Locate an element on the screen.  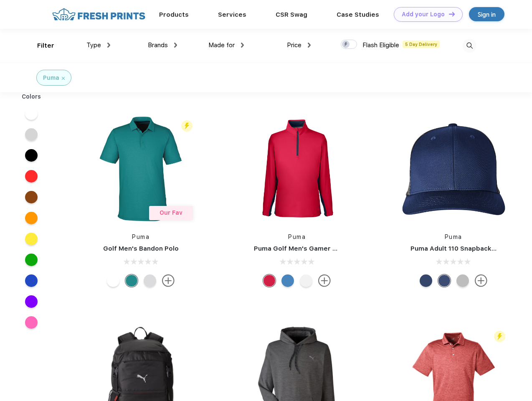
a: Services is located at coordinates (232, 15).